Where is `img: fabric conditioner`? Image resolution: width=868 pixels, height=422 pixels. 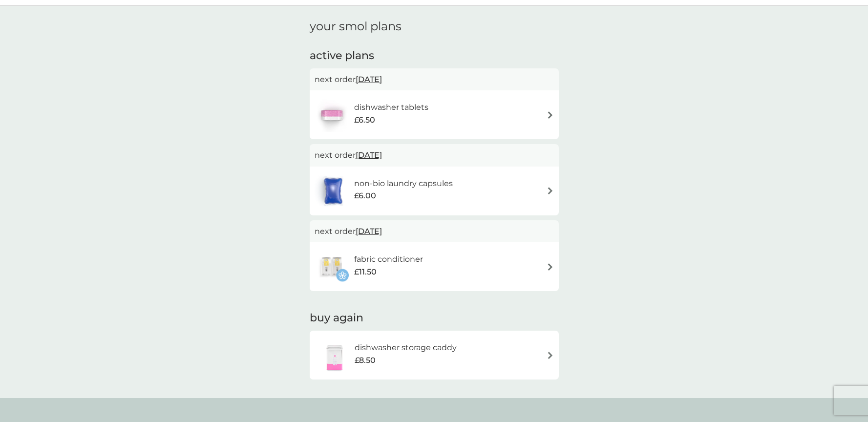 img: fabric conditioner is located at coordinates (332, 266).